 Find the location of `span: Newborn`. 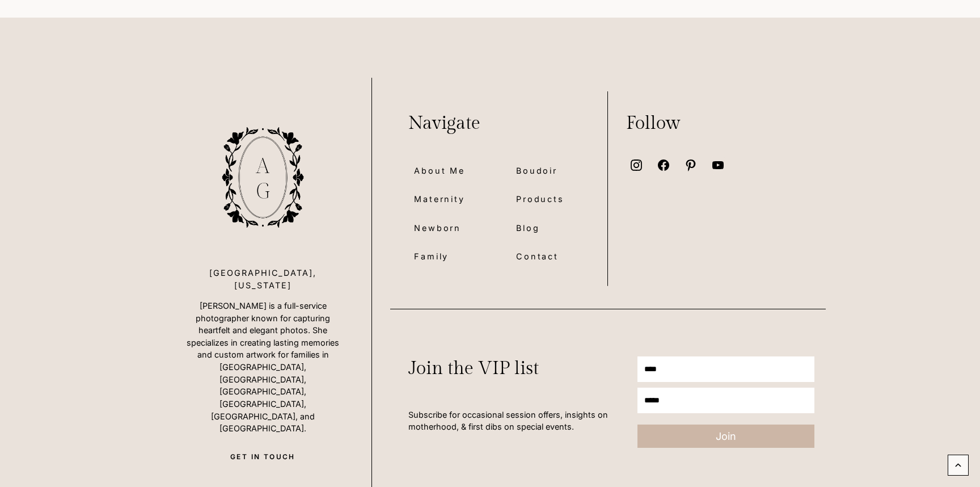

span: Newborn is located at coordinates (437, 227).